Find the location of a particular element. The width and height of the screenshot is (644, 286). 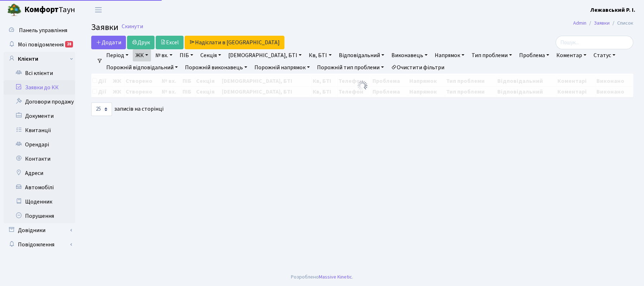

span: Панель управління is located at coordinates (43, 30).